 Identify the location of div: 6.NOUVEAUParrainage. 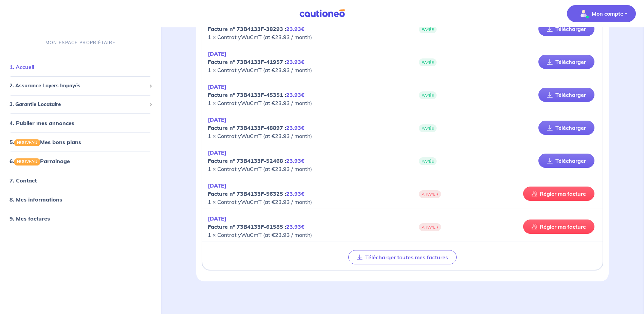
(80, 161).